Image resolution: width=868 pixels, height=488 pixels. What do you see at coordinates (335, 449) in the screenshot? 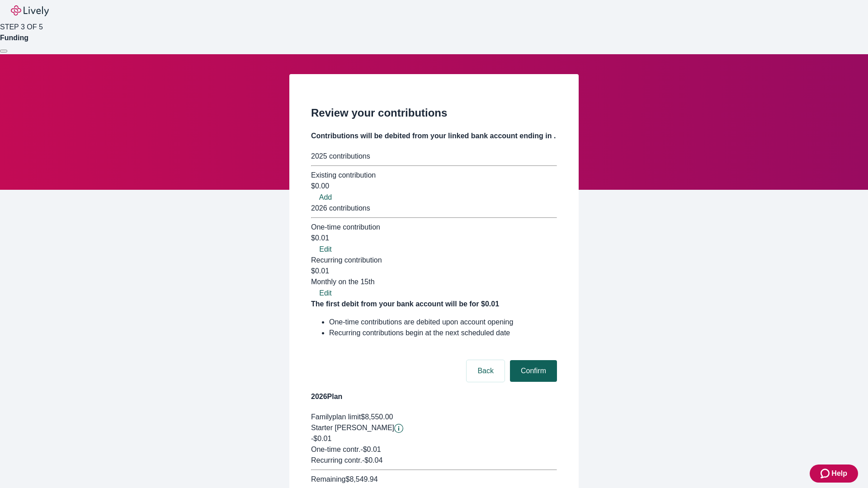
I see `span: One-time contr.` at bounding box center [335, 449].